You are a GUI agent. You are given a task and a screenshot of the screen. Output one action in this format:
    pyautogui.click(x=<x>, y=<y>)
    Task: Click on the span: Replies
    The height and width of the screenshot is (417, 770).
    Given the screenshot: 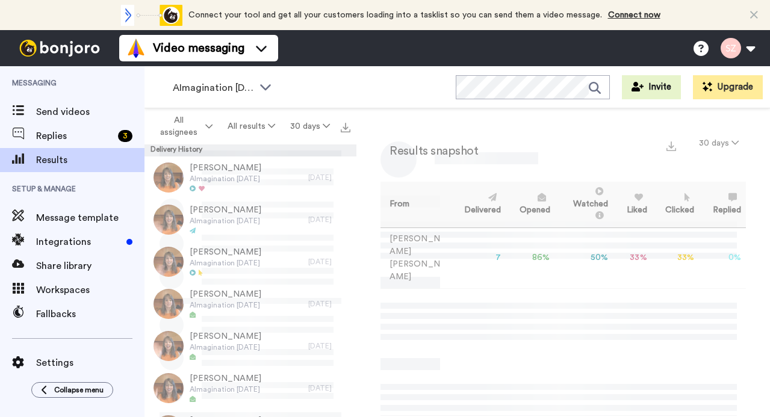 What is the action you would take?
    pyautogui.click(x=75, y=136)
    